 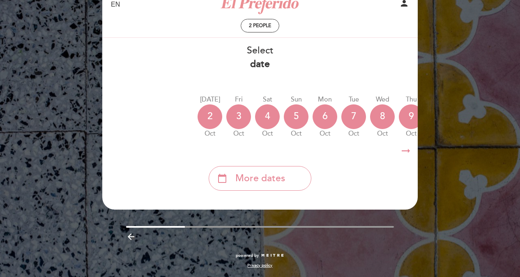 What do you see at coordinates (260, 266) in the screenshot?
I see `a: Privacy policy` at bounding box center [260, 266].